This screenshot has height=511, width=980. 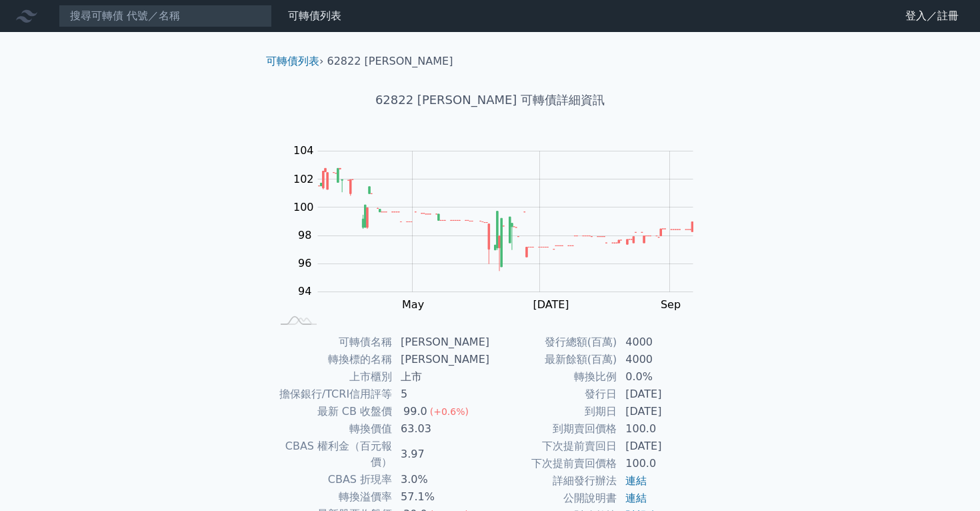 I want to click on td: 到期日, so click(x=553, y=412).